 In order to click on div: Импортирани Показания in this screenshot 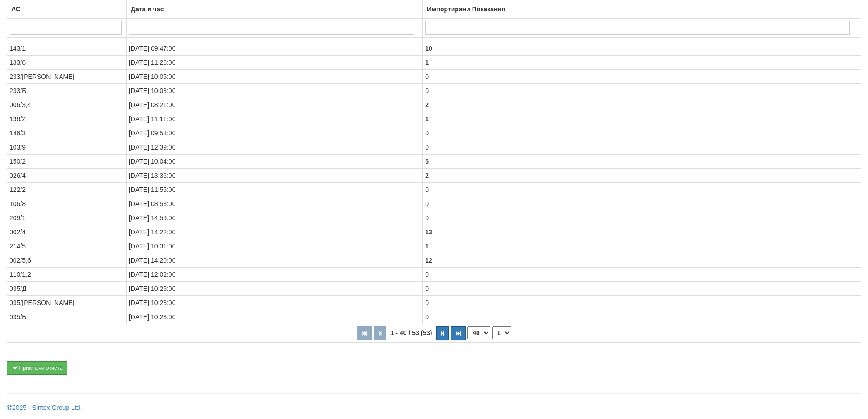, I will do `click(642, 9)`.